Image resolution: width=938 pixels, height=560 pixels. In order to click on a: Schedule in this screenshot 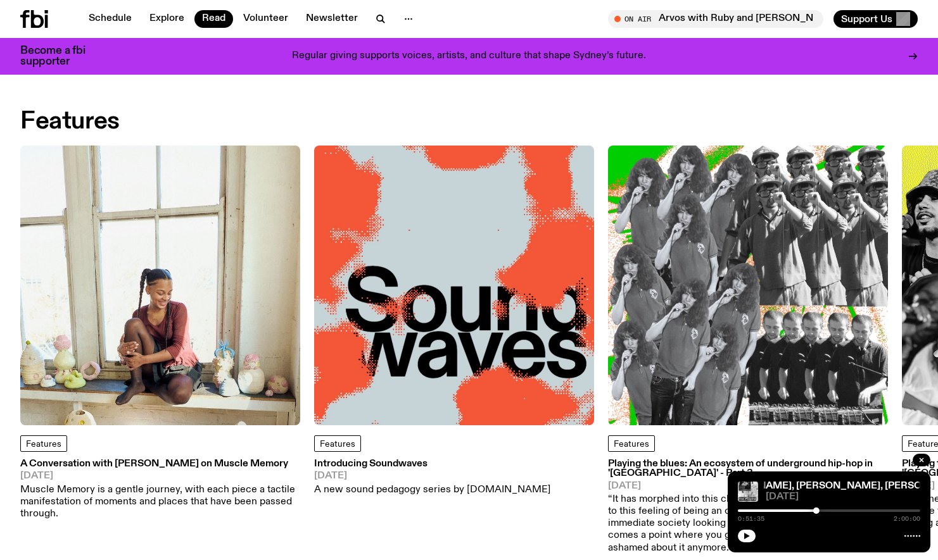, I will do `click(110, 19)`.